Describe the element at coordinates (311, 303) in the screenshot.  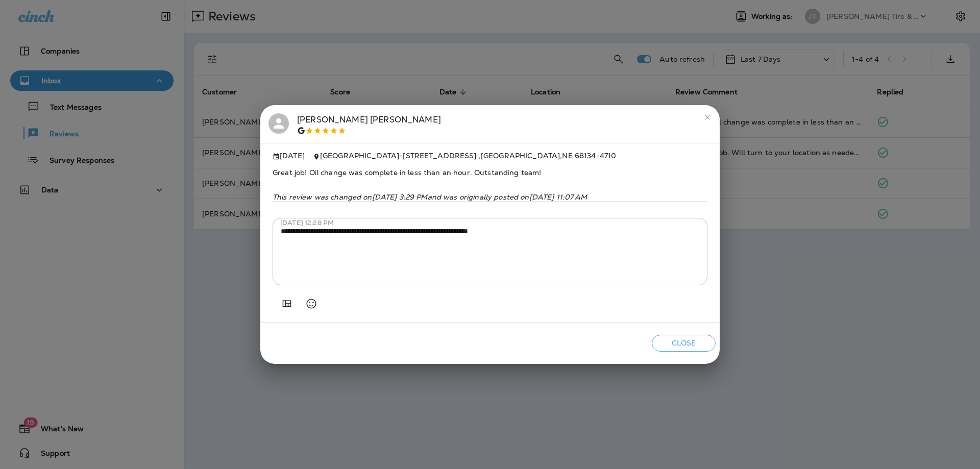
I see `button: Select an emoji` at that location.